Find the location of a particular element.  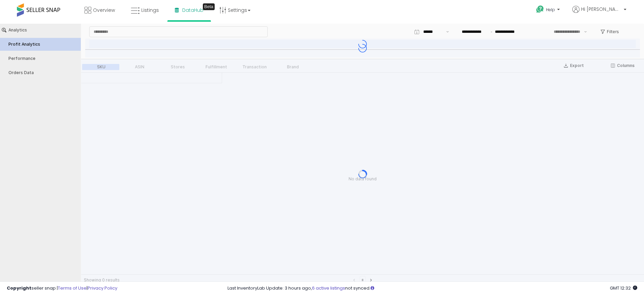

a: Terms of Use is located at coordinates (72, 288).